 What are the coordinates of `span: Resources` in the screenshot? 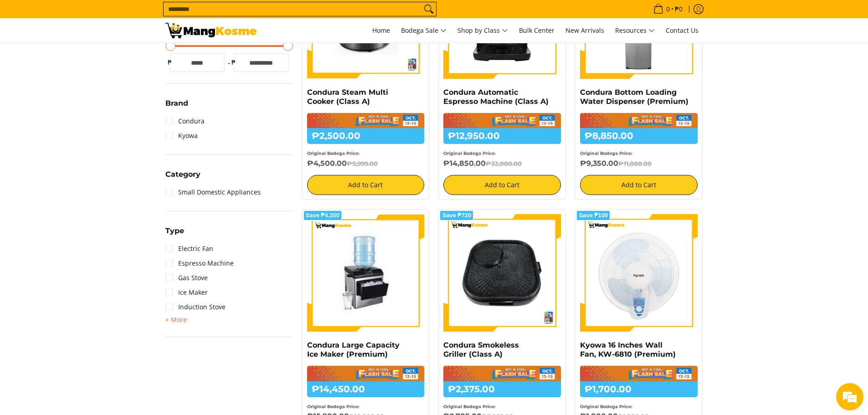 It's located at (635, 31).